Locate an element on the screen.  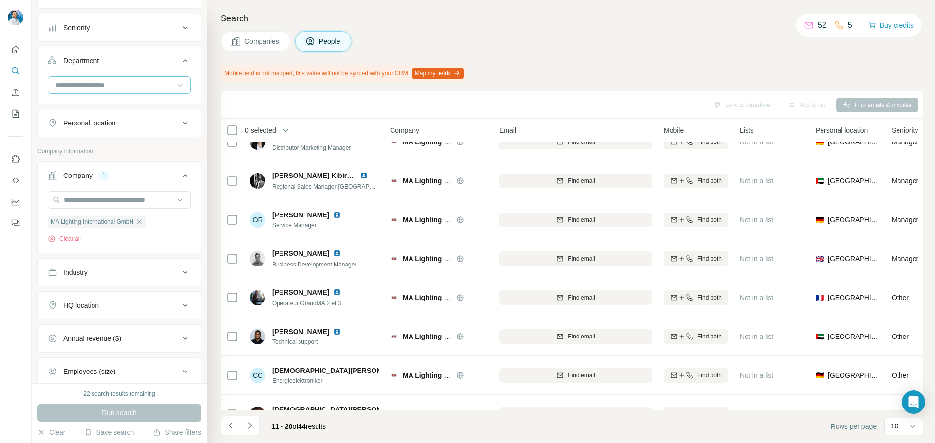
div: CC is located at coordinates (258, 376).